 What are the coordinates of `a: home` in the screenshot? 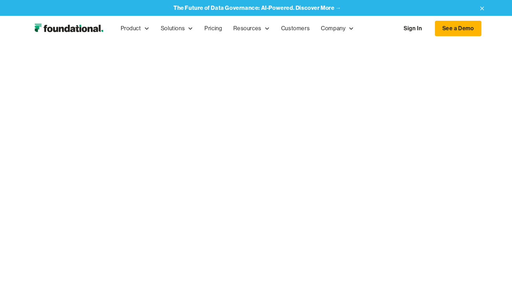 It's located at (69, 29).